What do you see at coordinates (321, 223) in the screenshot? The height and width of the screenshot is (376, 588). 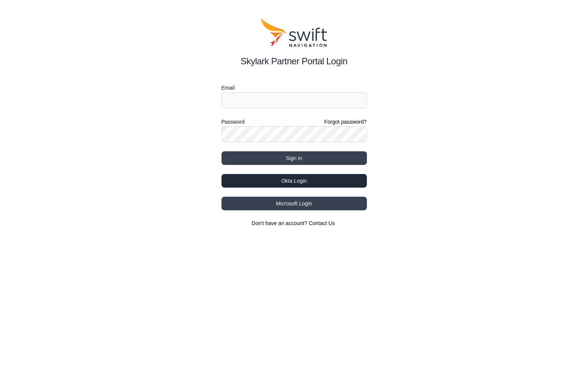 I see `a: Contact Us` at bounding box center [321, 223].